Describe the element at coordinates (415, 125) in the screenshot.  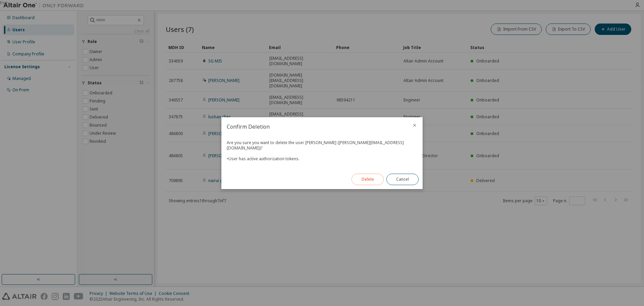
I see `button: close` at that location.